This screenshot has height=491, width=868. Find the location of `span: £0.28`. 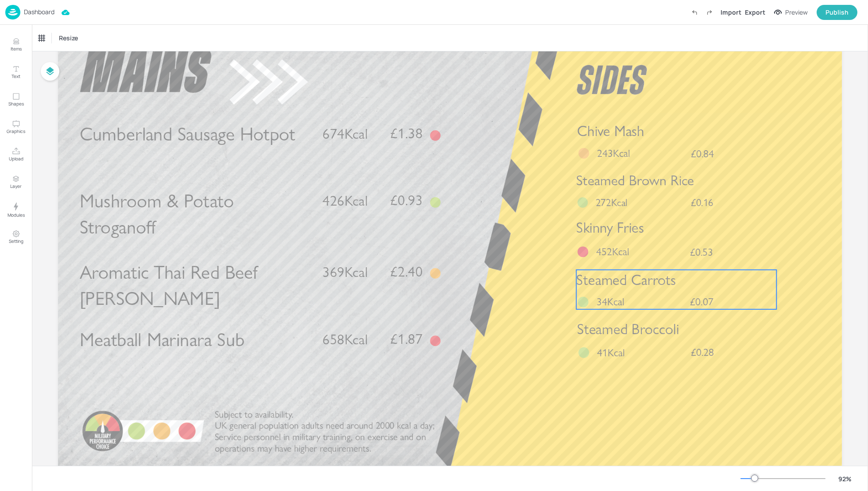

span: £0.28 is located at coordinates (702, 352).